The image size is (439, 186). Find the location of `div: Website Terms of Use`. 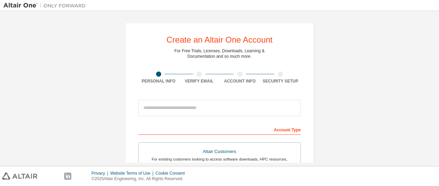

div: Website Terms of Use is located at coordinates (133, 173).